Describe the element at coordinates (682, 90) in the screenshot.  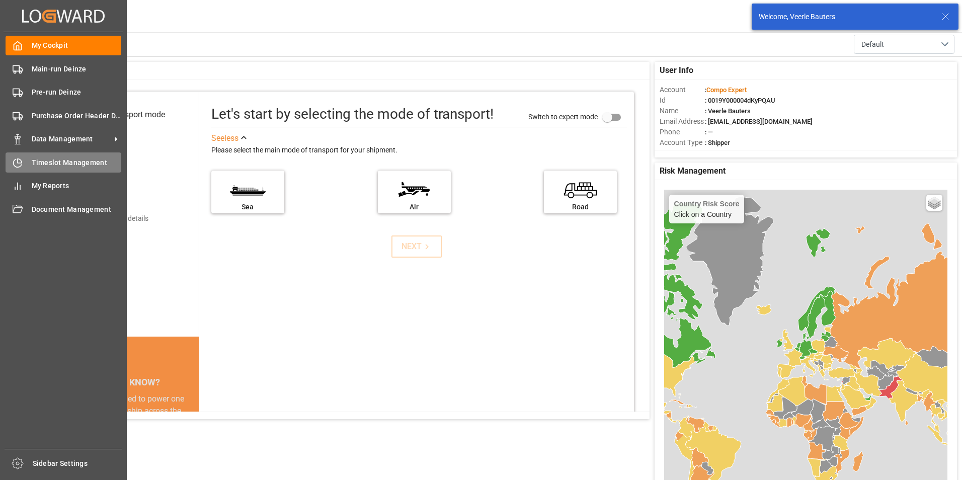
I see `span: Account` at that location.